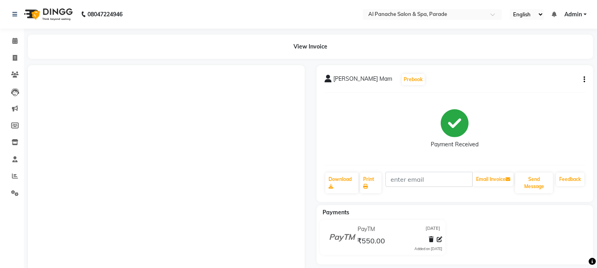 The image size is (597, 268). What do you see at coordinates (341, 183) in the screenshot?
I see `a: Download` at bounding box center [341, 183].